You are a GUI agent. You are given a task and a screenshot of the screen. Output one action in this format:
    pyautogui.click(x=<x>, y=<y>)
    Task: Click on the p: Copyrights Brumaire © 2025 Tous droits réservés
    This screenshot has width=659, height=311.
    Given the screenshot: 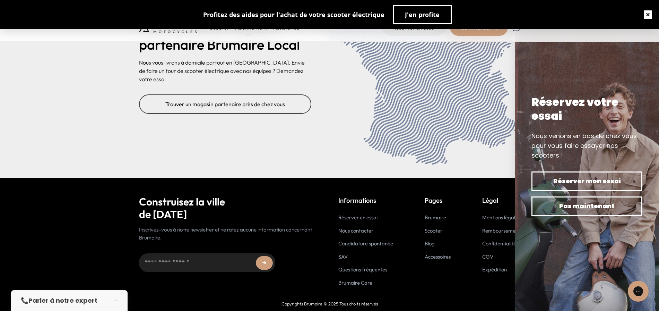 What is the action you would take?
    pyautogui.click(x=329, y=303)
    